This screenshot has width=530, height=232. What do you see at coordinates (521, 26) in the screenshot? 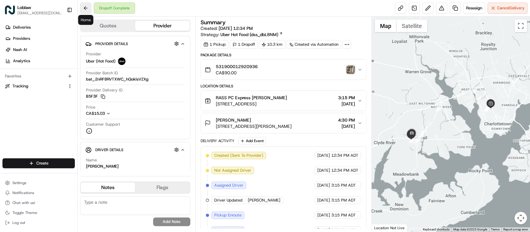
I see `button: Toggle fullscreen view` at bounding box center [521, 26].